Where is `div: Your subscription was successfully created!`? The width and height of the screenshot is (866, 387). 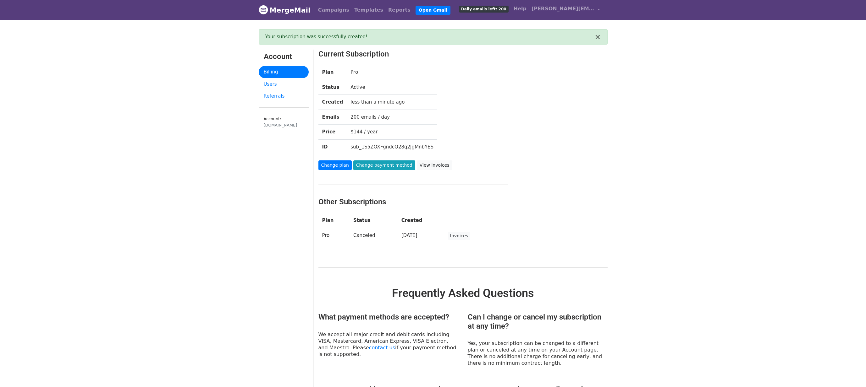 div: Your subscription was successfully created! is located at coordinates (430, 37).